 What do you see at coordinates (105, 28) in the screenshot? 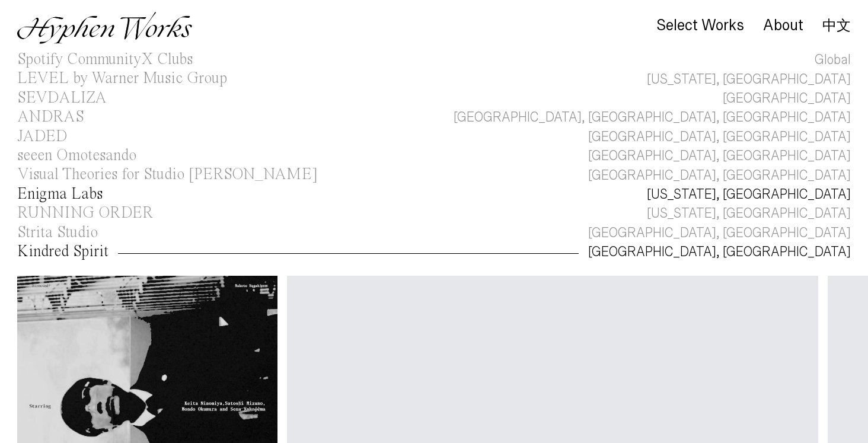
I see `img: Hyphen Works` at bounding box center [105, 28].